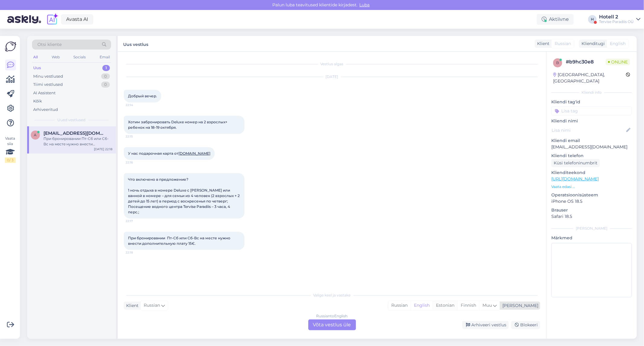 The image size is (644, 346). Describe the element at coordinates (142, 96) in the screenshot. I see `span: Добрый вечер.` at that location.